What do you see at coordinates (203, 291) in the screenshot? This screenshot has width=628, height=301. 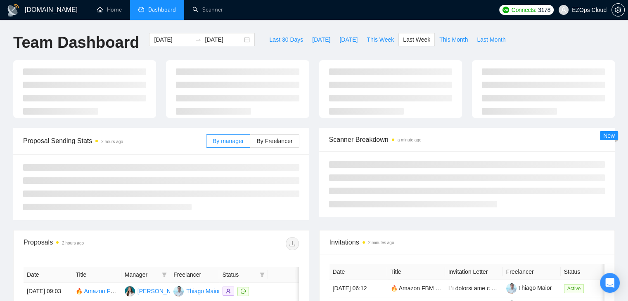 I see `div: Thiago Maior` at bounding box center [203, 291].